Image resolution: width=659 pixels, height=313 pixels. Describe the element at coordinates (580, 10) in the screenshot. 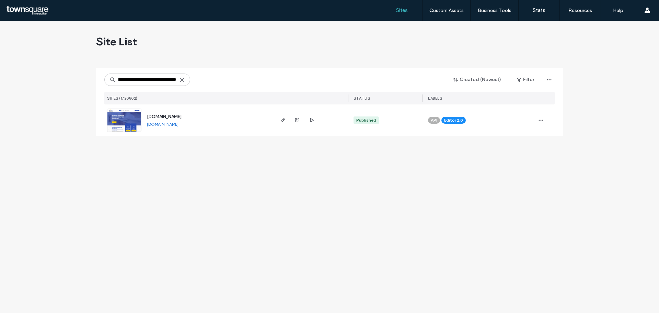

I see `label: Resources` at that location.